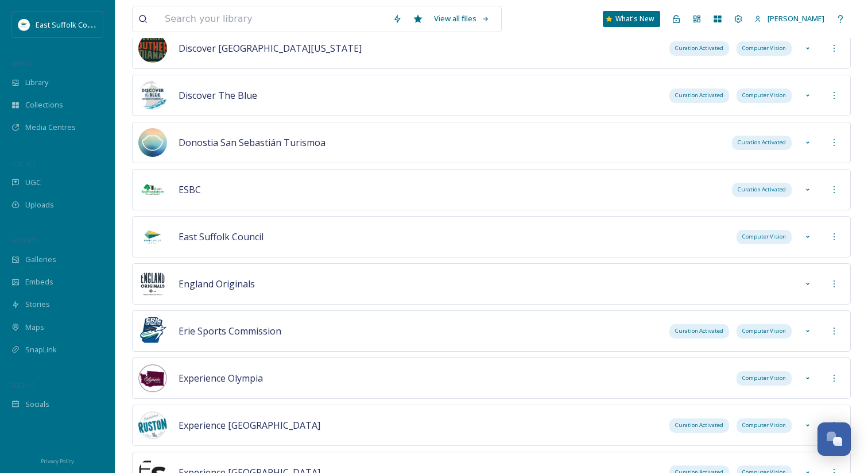 The height and width of the screenshot is (473, 868). What do you see at coordinates (37, 304) in the screenshot?
I see `span: Stories` at bounding box center [37, 304].